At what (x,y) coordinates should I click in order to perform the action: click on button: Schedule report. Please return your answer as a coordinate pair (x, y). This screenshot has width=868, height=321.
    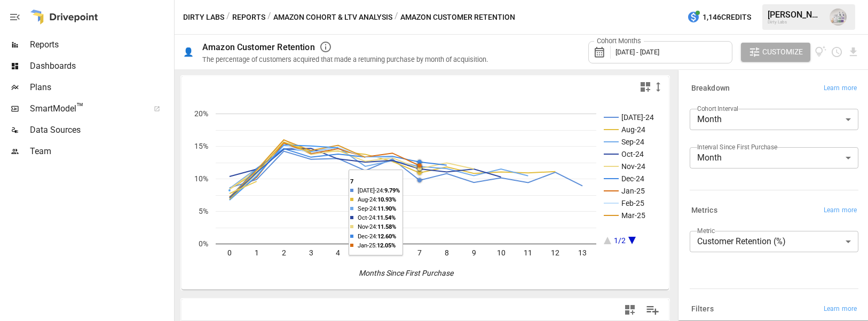
    Looking at the image, I should click on (836, 51).